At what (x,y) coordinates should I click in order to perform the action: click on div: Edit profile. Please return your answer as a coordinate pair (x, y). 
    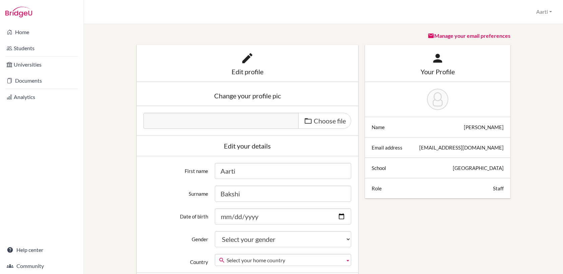
    Looking at the image, I should click on (247, 72).